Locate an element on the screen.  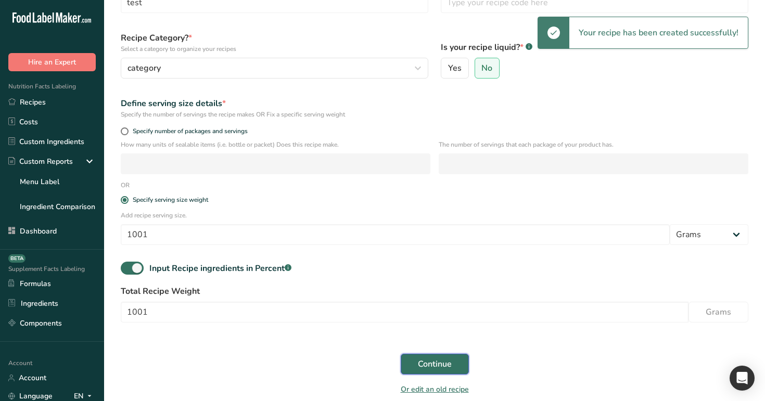
span: Specify number of packages and servings is located at coordinates (188, 131).